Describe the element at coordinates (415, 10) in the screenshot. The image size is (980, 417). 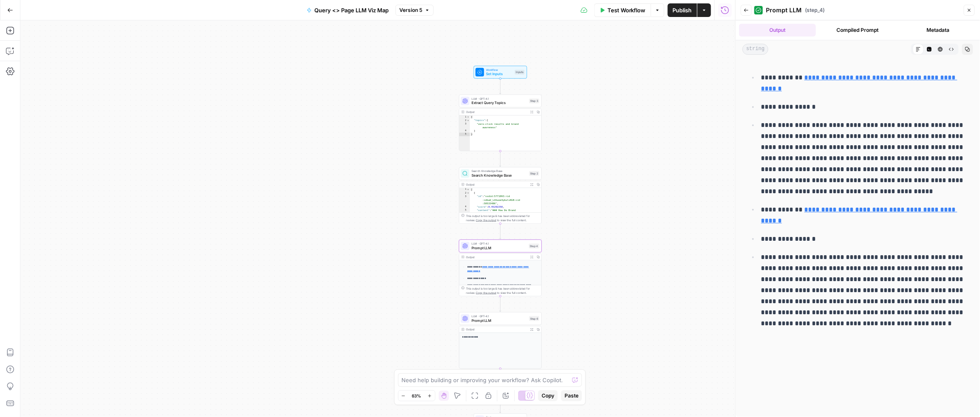
I see `button: Version 5` at that location.